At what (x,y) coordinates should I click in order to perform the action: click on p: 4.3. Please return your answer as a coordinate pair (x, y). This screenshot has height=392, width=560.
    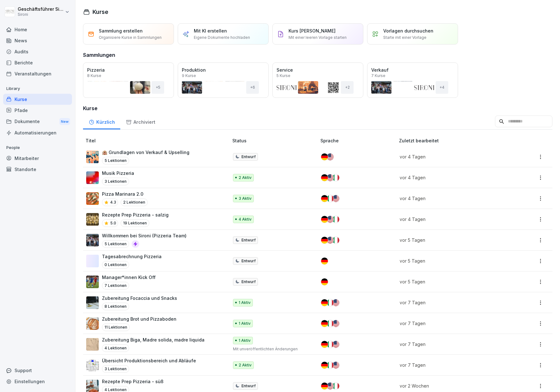
    Looking at the image, I should click on (113, 202).